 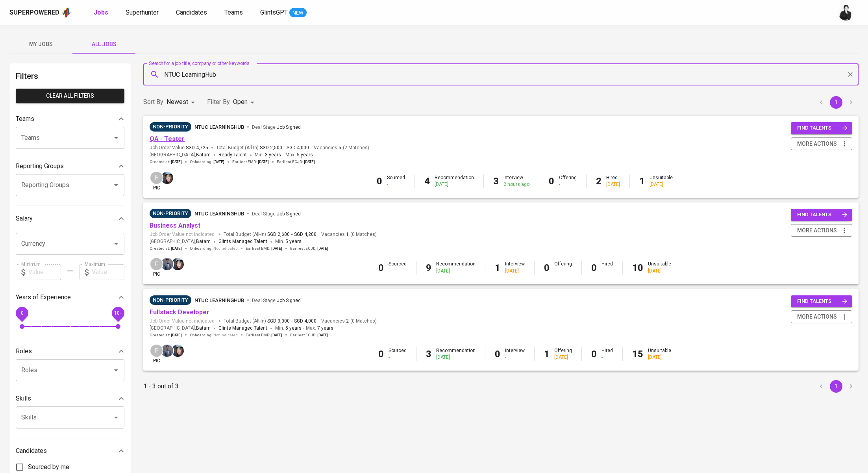 I want to click on b: 2, so click(x=598, y=181).